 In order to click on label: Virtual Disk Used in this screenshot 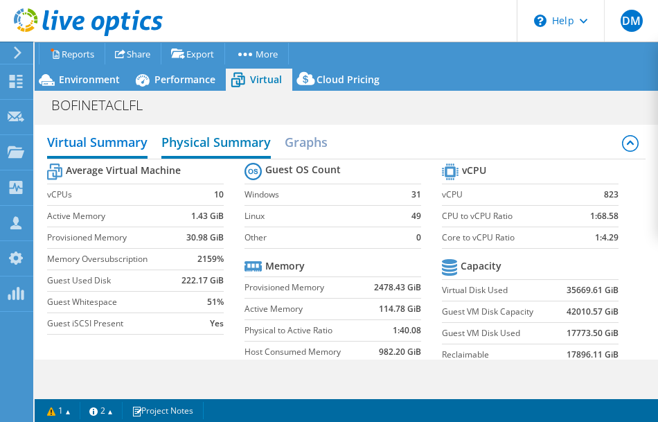, I will do `click(499, 290)`.